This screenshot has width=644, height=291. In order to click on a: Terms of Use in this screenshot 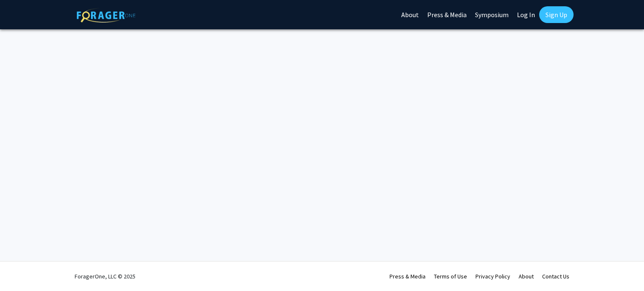, I will do `click(450, 277)`.